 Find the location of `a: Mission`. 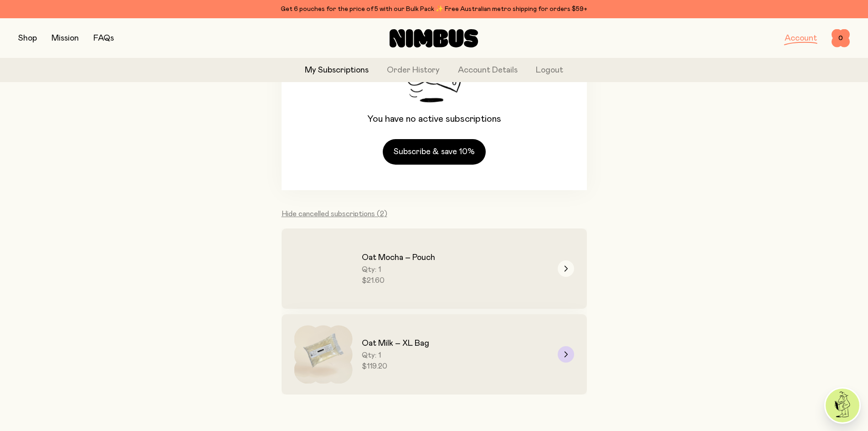

a: Mission is located at coordinates (65, 38).